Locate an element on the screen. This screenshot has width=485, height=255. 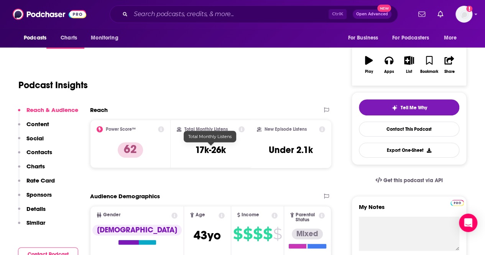
div: Share is located at coordinates (449, 72).